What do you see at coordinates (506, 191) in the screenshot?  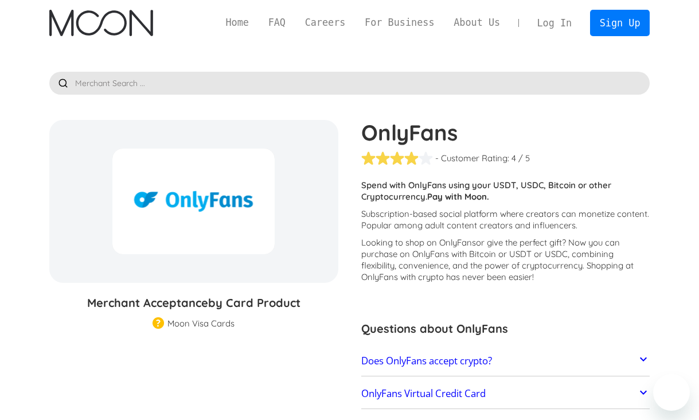 I see `p: Spend with OnlyFans using your USDT, USDC, Bitcoin or other Cryptocurrency.` at bounding box center [506, 191].